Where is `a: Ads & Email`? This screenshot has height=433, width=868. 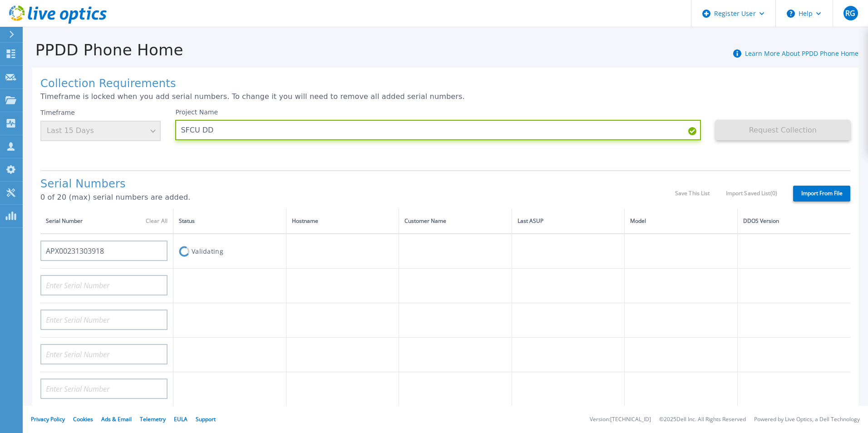
a: Ads & Email is located at coordinates (116, 418).